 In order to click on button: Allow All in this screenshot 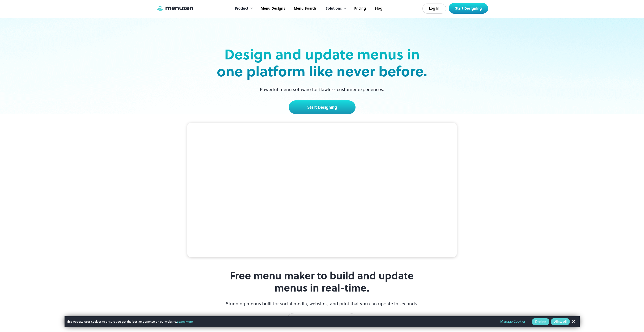, I will do `click(560, 322)`.